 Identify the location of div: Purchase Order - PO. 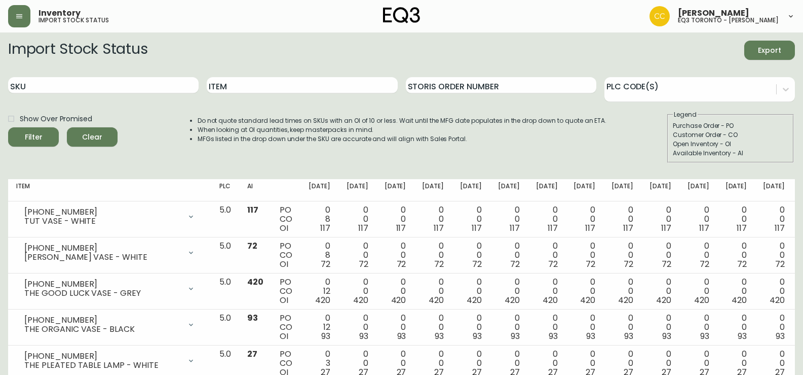
(731, 126).